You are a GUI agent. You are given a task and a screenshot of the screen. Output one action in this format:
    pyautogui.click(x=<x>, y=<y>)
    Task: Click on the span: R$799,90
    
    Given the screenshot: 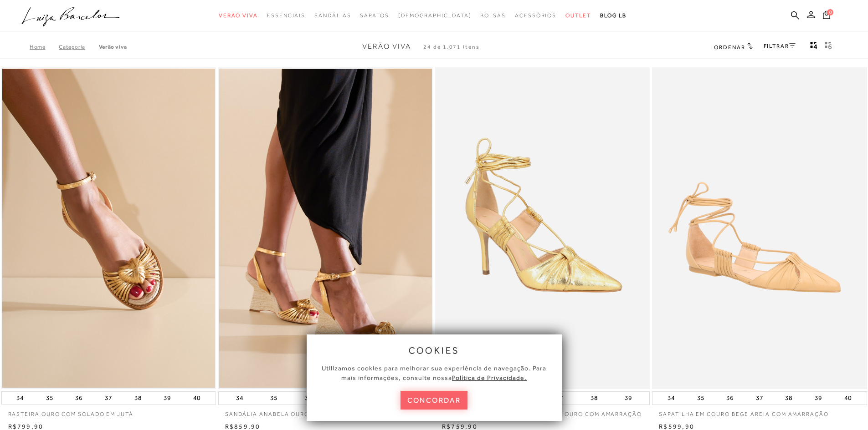 What is the action you would take?
    pyautogui.click(x=26, y=427)
    